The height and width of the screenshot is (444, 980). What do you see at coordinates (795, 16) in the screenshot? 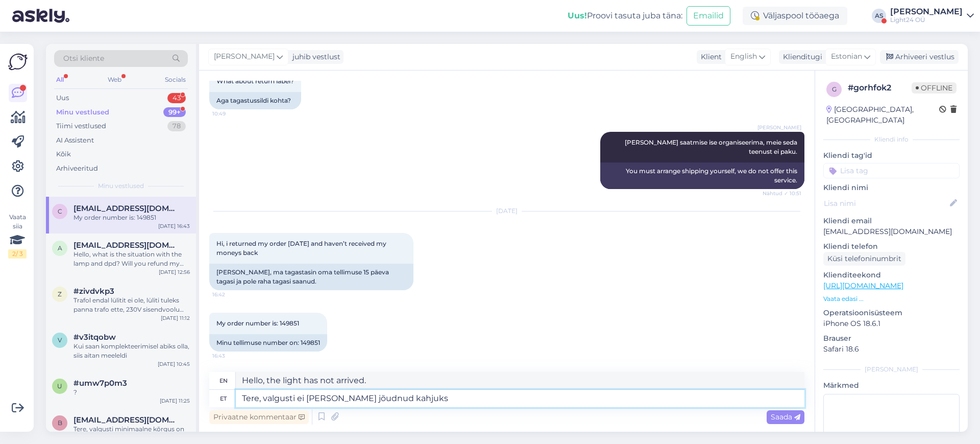
I see `div: Väljaspool tööaega` at bounding box center [795, 16].